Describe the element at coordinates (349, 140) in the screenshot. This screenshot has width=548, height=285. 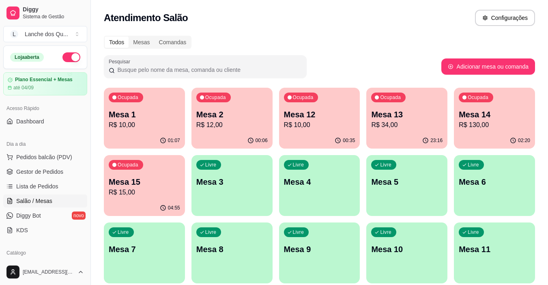
I see `p: 00:35` at that location.